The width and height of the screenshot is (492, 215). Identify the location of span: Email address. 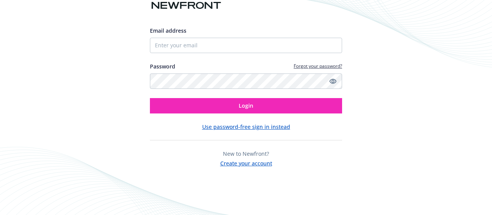
(168, 30).